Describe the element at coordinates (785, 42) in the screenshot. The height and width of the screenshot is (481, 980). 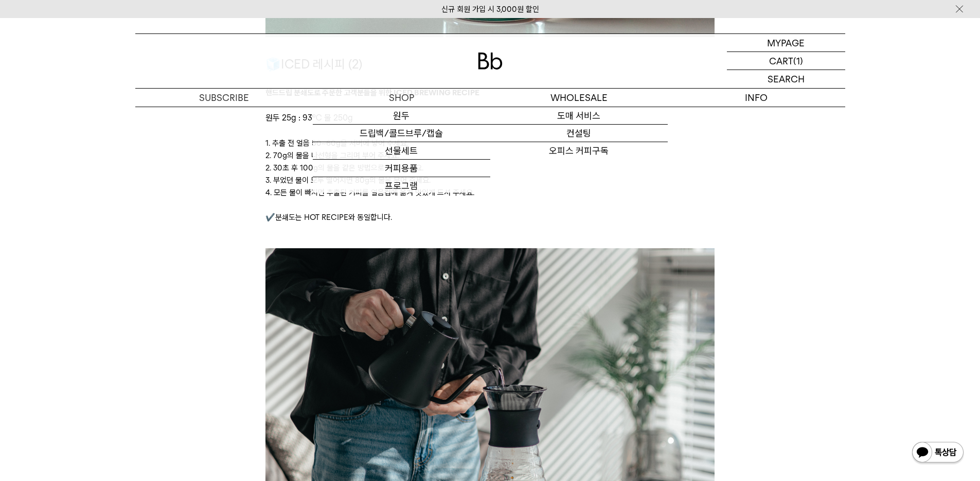
I see `p: MYPAGE` at that location.